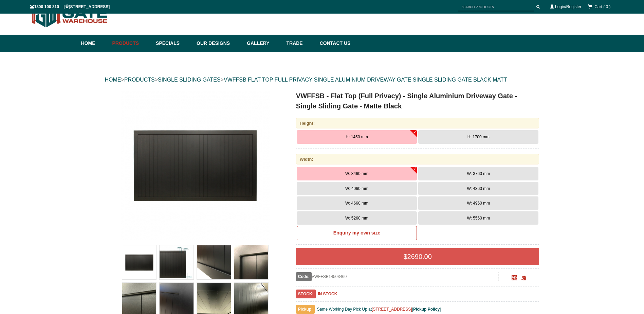  I want to click on span: H: 1700 mm, so click(479, 137).